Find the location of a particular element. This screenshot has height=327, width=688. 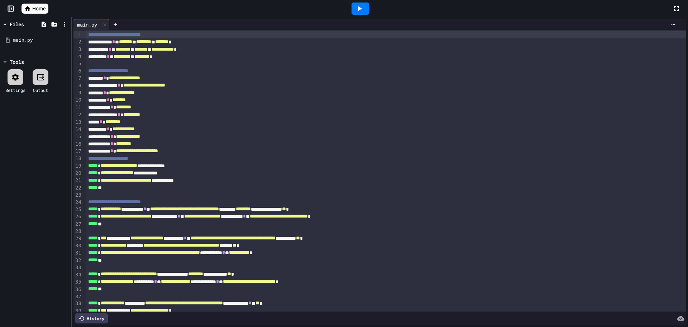

div: Tools is located at coordinates (17, 62).